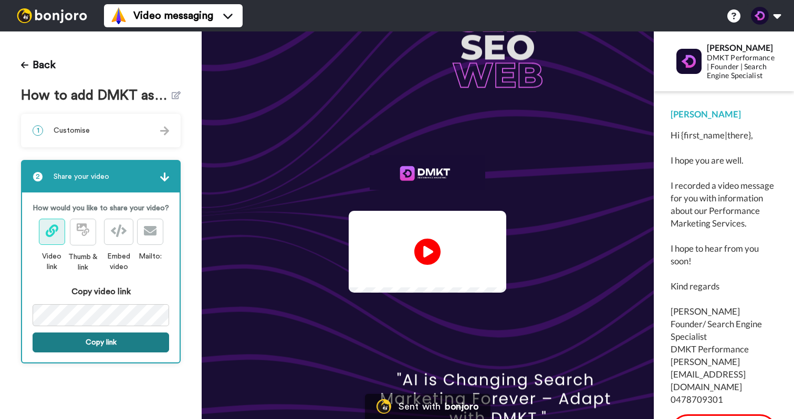 The image size is (794, 419). Describe the element at coordinates (427, 407) in the screenshot. I see `a: Bonjoro LogoSent withbonjoro` at that location.